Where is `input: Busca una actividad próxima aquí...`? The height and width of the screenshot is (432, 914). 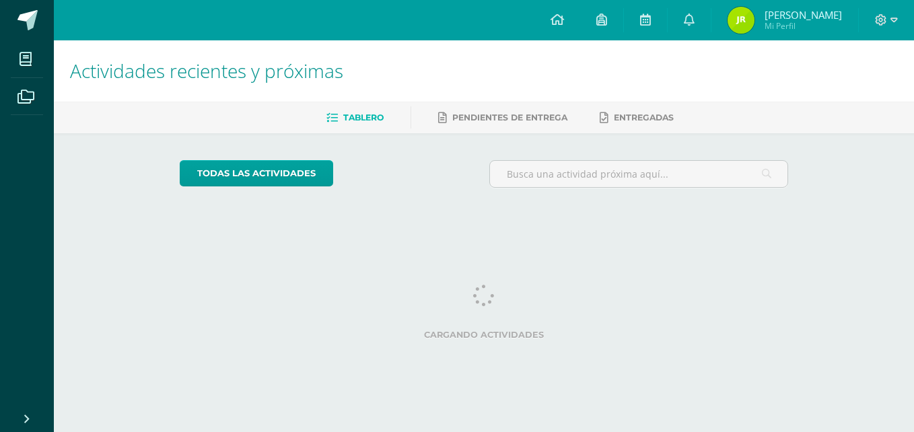
input: Busca una actividad próxima aquí... is located at coordinates (639, 174).